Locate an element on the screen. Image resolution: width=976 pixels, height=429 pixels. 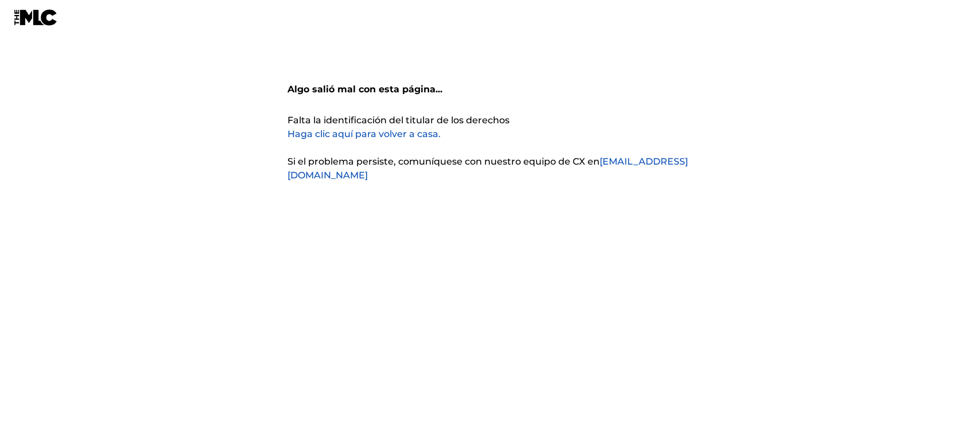
div: Widget de chat is located at coordinates (947, 402).